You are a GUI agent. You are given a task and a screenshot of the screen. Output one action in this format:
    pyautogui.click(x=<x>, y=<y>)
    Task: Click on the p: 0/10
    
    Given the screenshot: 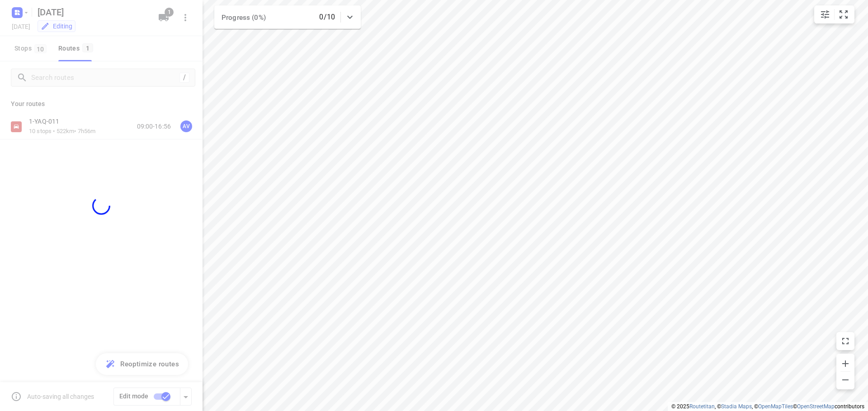 What is the action you would take?
    pyautogui.click(x=327, y=17)
    